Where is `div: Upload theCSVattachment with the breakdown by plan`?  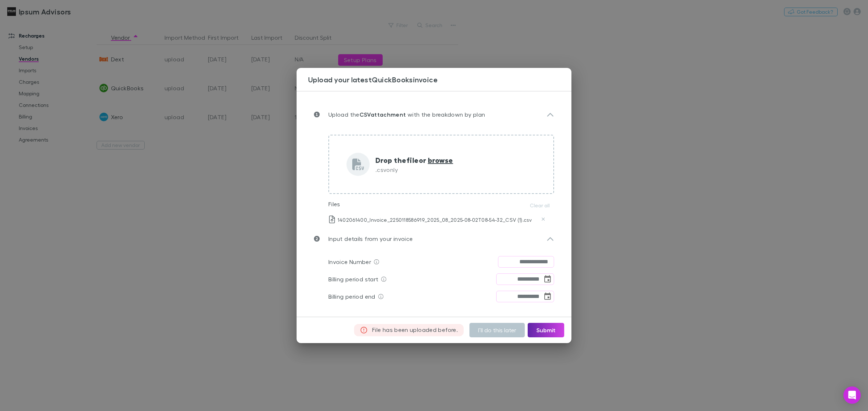
div: Upload theCSVattachment with the breakdown by plan is located at coordinates (434, 114).